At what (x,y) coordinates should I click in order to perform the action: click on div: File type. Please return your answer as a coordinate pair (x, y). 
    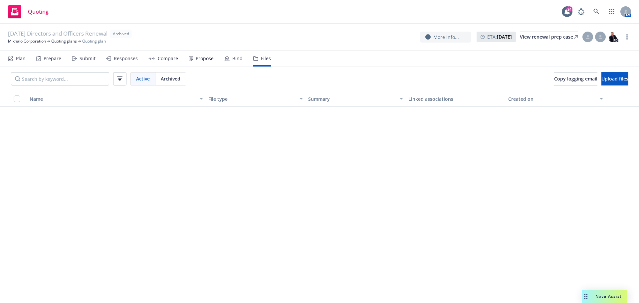
    Looking at the image, I should click on (252, 99).